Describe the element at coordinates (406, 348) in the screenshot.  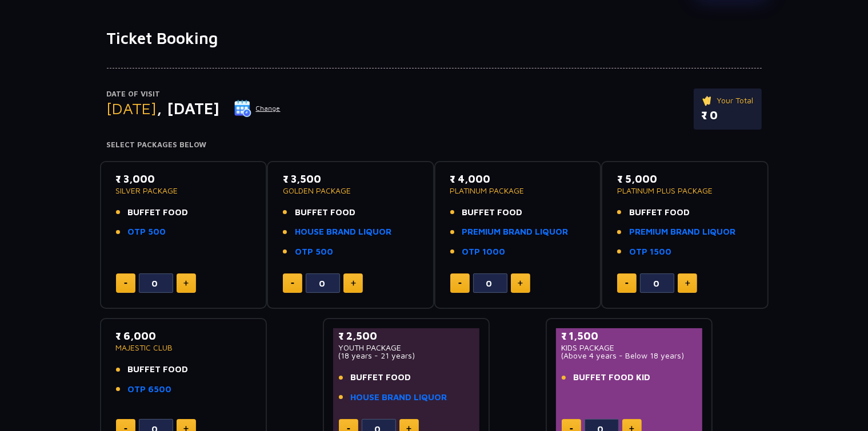
I see `p: YOUTH PACKAGE` at that location.